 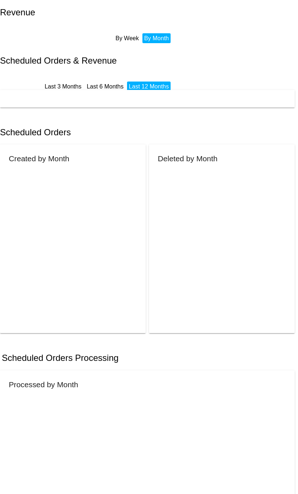 What do you see at coordinates (39, 158) in the screenshot?
I see `h2: Created by Month` at bounding box center [39, 158].